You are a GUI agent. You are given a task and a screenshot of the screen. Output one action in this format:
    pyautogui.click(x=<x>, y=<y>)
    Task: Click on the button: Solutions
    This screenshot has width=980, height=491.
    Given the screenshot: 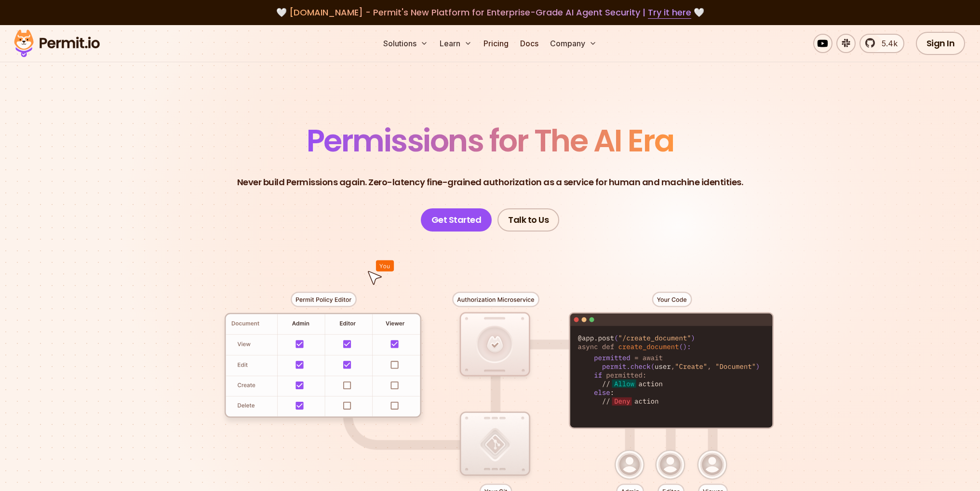 What is the action you would take?
    pyautogui.click(x=405, y=44)
    